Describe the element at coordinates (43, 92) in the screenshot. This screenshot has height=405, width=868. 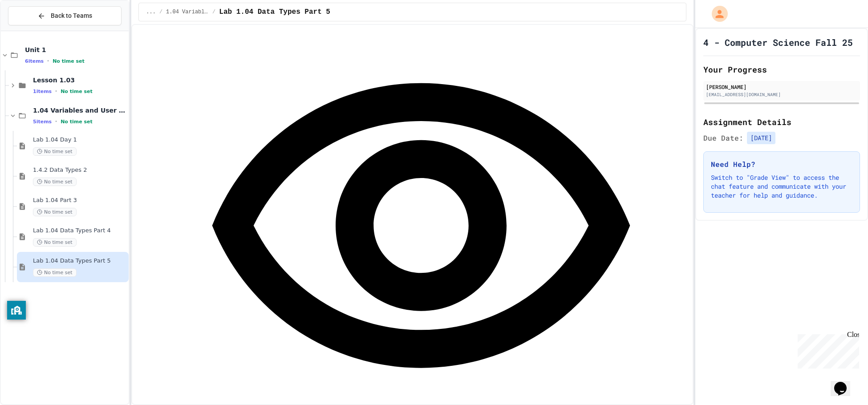
I see `span: 1 items` at that location.